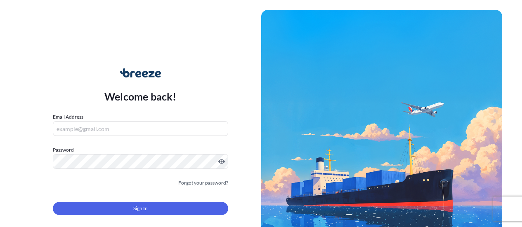 This screenshot has height=227, width=522. Describe the element at coordinates (140, 129) in the screenshot. I see `input: example@gmail.com` at that location.